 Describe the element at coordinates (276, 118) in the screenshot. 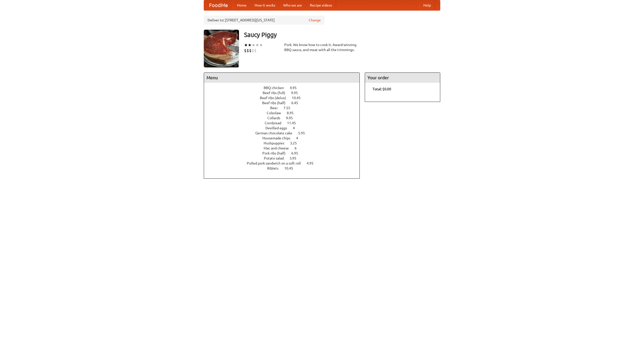

I see `span: Collards` at that location.